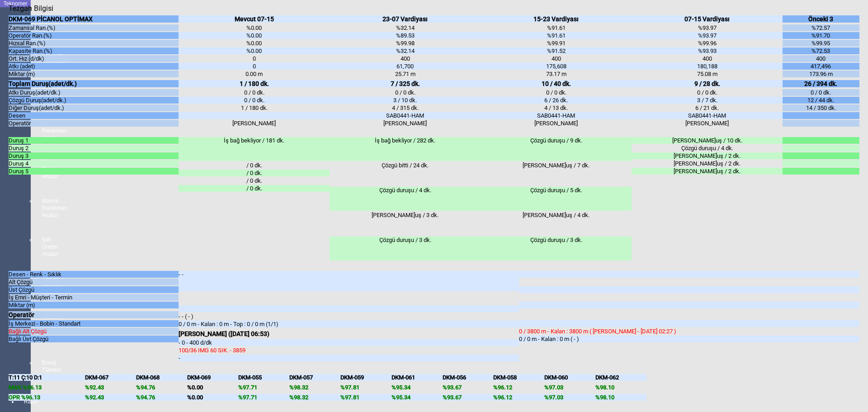  What do you see at coordinates (707, 66) in the screenshot?
I see `div: 180,188` at bounding box center [707, 66].